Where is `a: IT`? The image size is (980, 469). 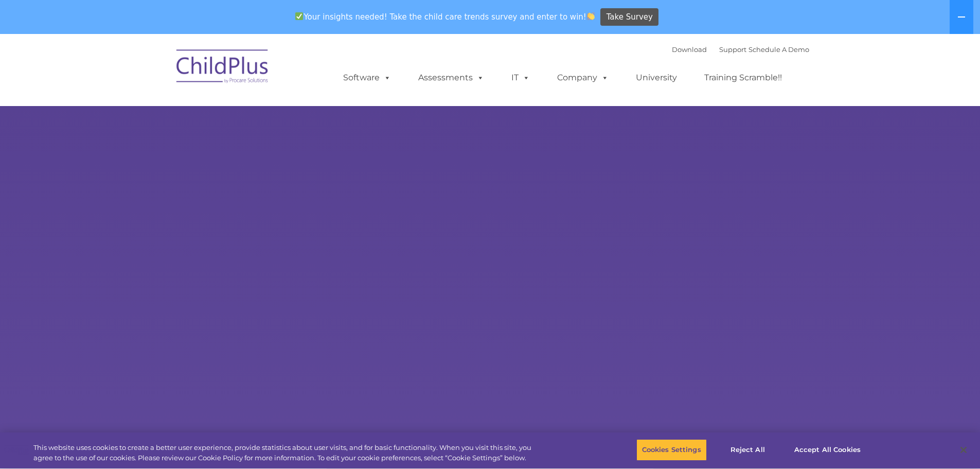
a: IT is located at coordinates (521, 78).